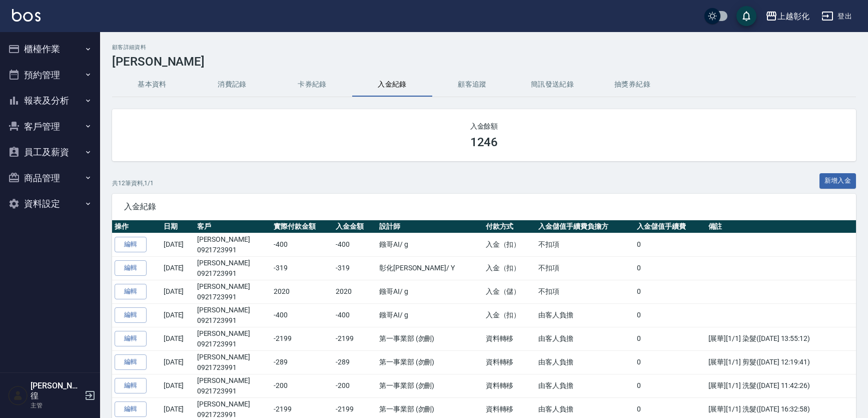 Image resolution: width=868 pixels, height=418 pixels. What do you see at coordinates (152, 84) in the screenshot?
I see `button: 基本資料` at bounding box center [152, 84].